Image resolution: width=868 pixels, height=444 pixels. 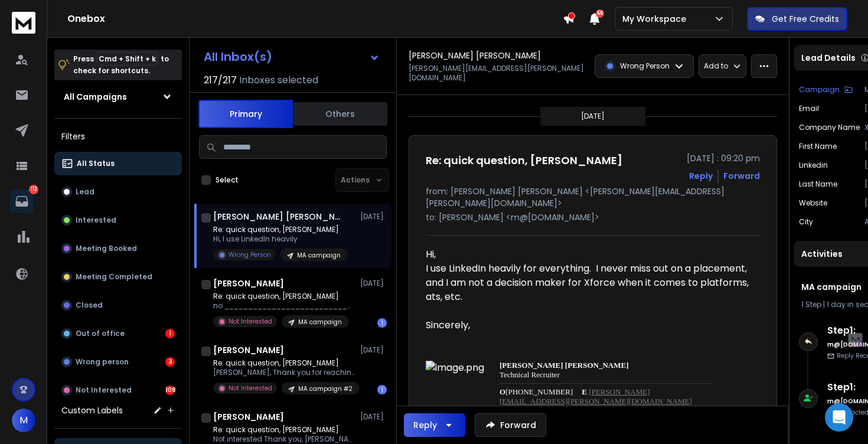 What do you see at coordinates (459, 381) in the screenshot?
I see `img: image.png` at bounding box center [459, 381].